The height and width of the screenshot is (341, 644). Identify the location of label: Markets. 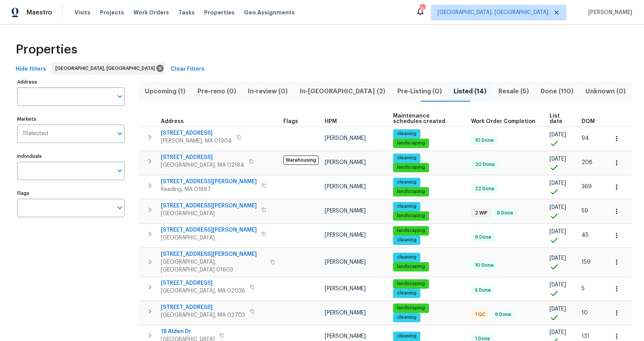
(70, 119).